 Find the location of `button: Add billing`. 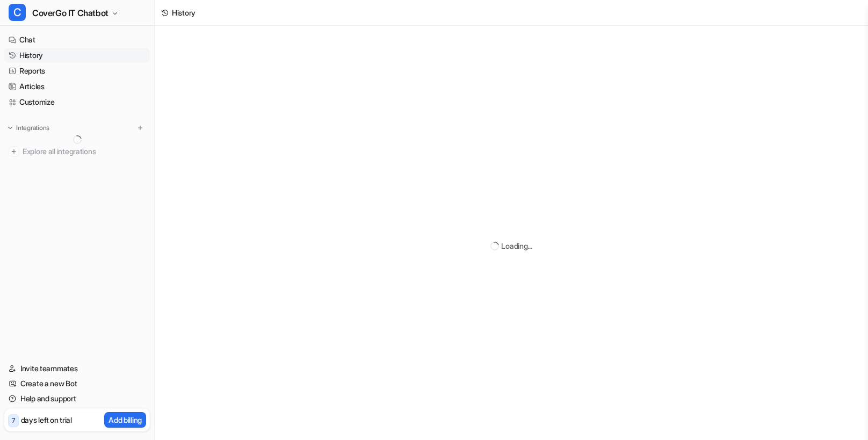

button: Add billing is located at coordinates (125, 419).